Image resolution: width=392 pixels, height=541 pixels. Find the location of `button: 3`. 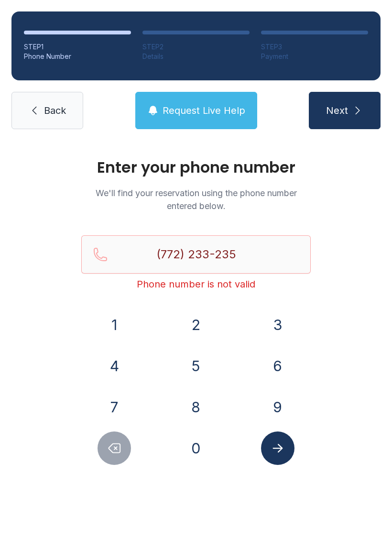

button: 3 is located at coordinates (277, 325).